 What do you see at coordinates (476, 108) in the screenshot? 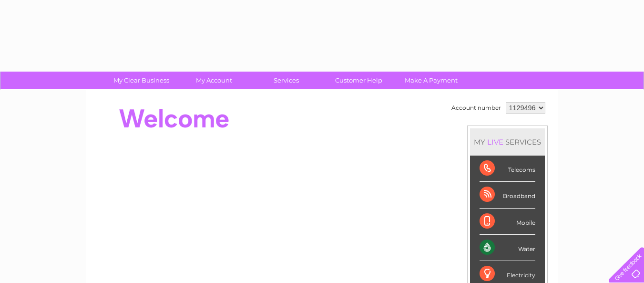
I see `td: Account number` at bounding box center [476, 108].